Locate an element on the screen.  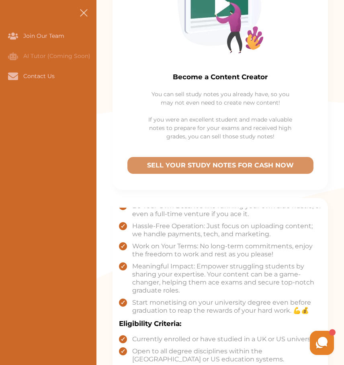
span: Start monetising on your university degree even before graduation to reap the rewards of your har... is located at coordinates (227, 306).